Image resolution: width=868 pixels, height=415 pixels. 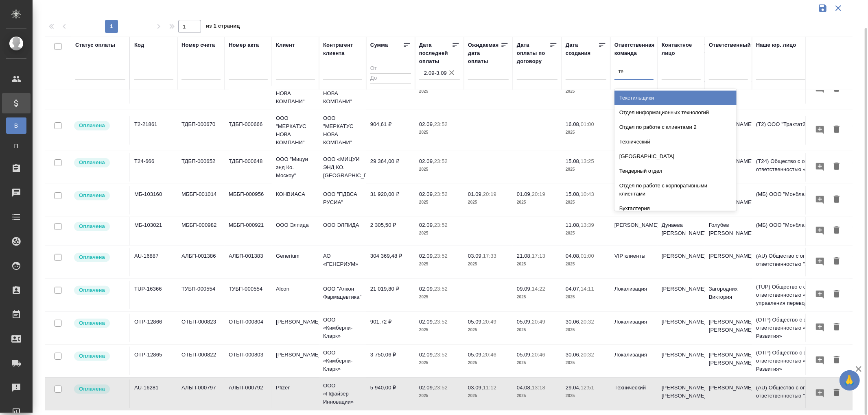 What do you see at coordinates (391, 328) in the screenshot?
I see `td: 901,72 ₽` at bounding box center [391, 328].